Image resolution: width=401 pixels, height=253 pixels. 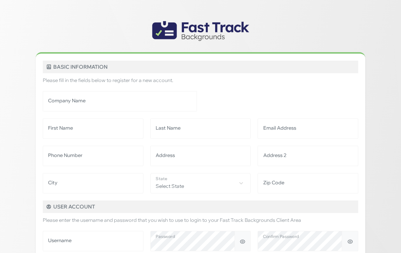 What do you see at coordinates (201, 220) in the screenshot?
I see `p: Please enter the username and password that you wish to use to login to your Fast Track Backgroun...` at bounding box center [201, 220].